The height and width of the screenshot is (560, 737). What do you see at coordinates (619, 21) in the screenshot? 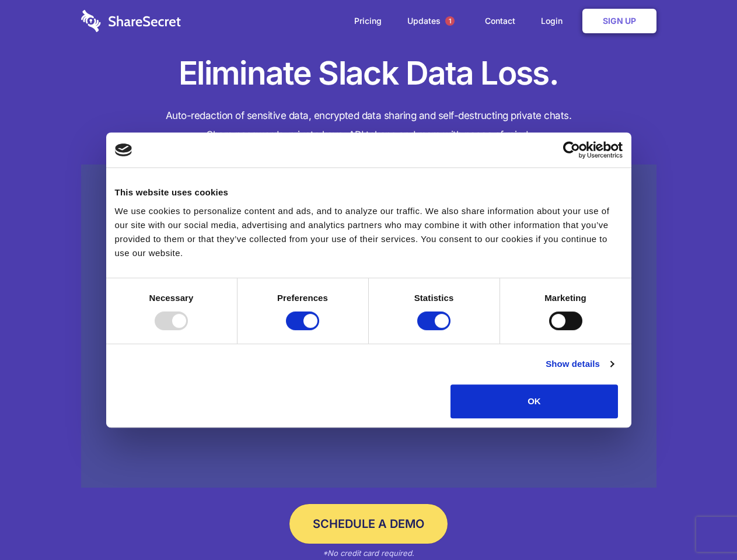
I see `a: Sign Up` at bounding box center [619, 21].